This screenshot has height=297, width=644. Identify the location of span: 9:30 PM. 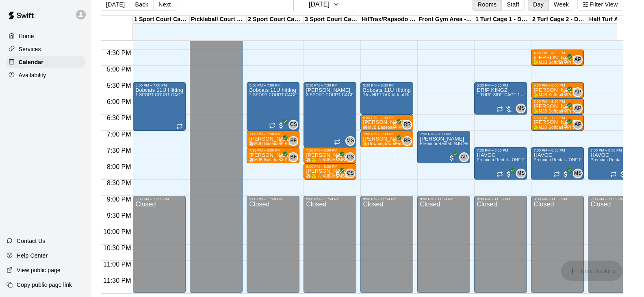
(119, 215).